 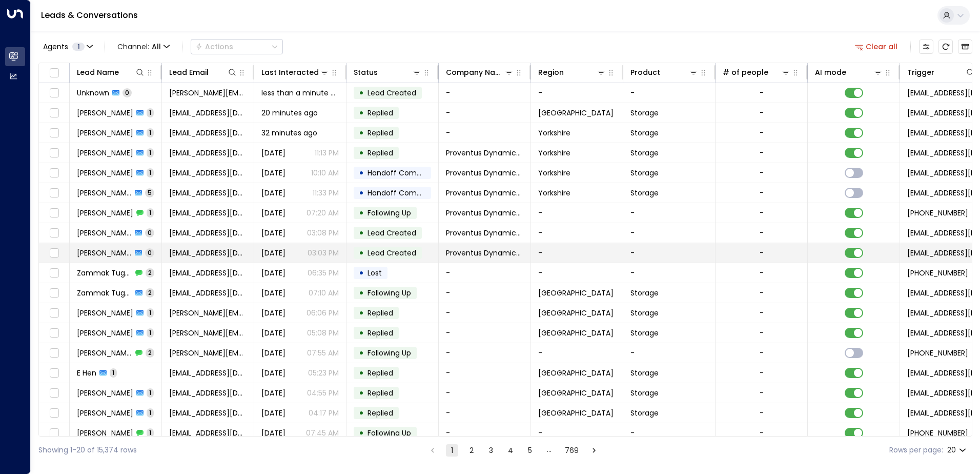 I want to click on button: Go to page 2, so click(x=471, y=451).